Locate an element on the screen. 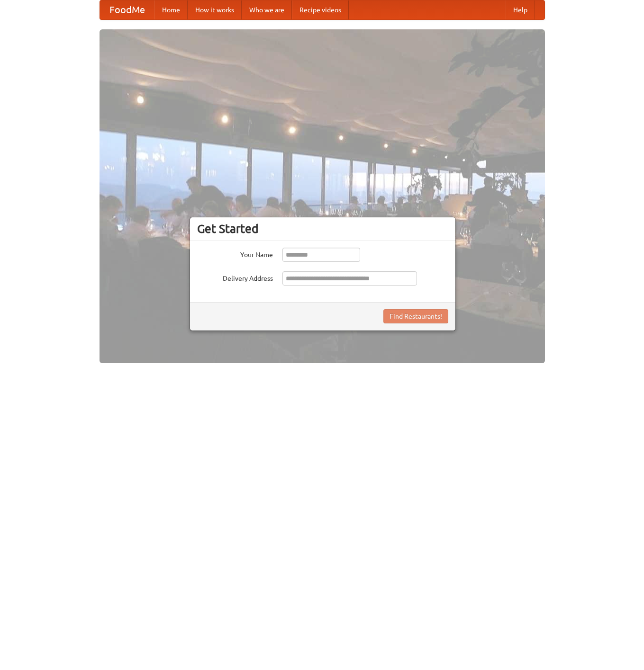  button: Find Restaurants! is located at coordinates (416, 317).